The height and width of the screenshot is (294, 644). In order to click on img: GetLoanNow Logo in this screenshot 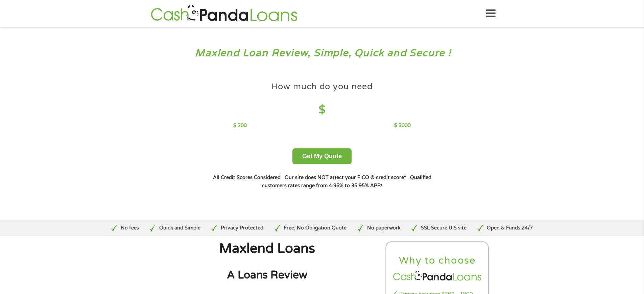, I will do `click(224, 13)`.